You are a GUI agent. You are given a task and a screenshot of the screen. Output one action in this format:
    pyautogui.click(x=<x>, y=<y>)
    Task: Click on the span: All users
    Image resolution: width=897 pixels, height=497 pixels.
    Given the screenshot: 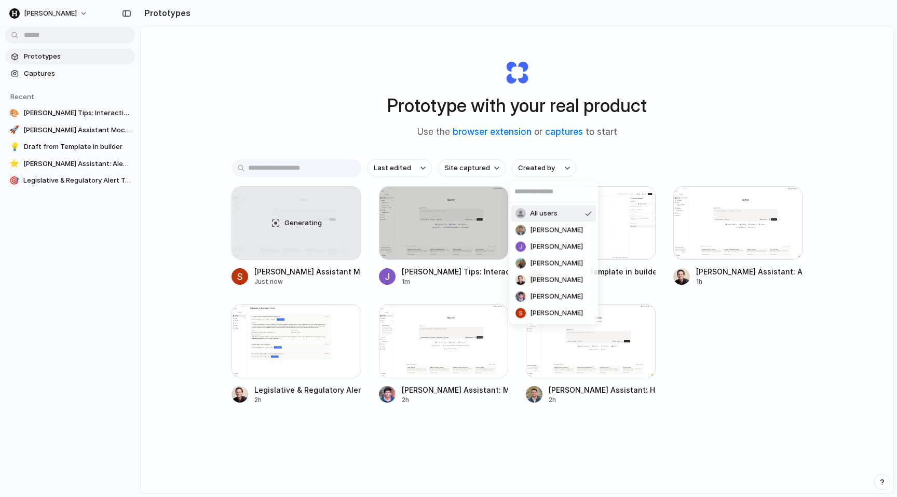 What is the action you would take?
    pyautogui.click(x=544, y=214)
    